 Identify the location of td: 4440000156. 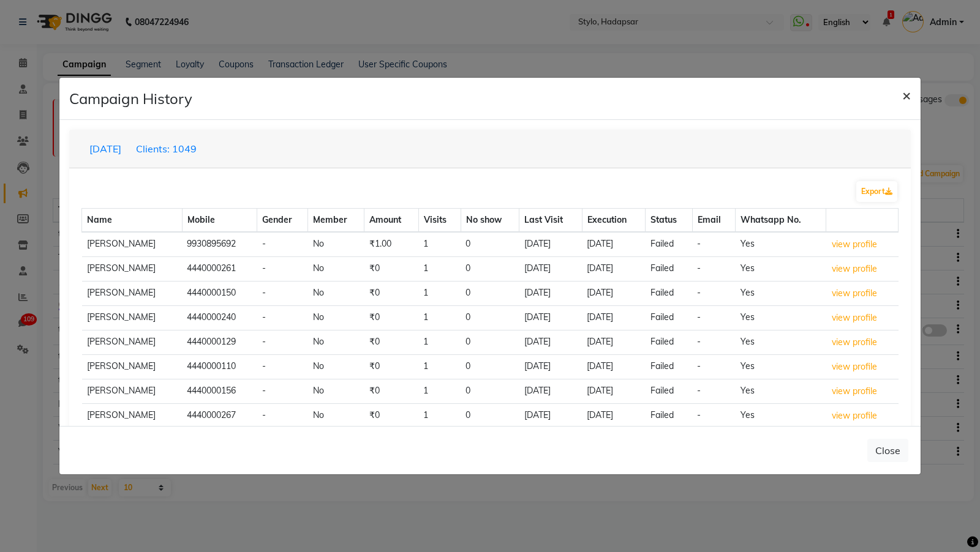
(219, 392).